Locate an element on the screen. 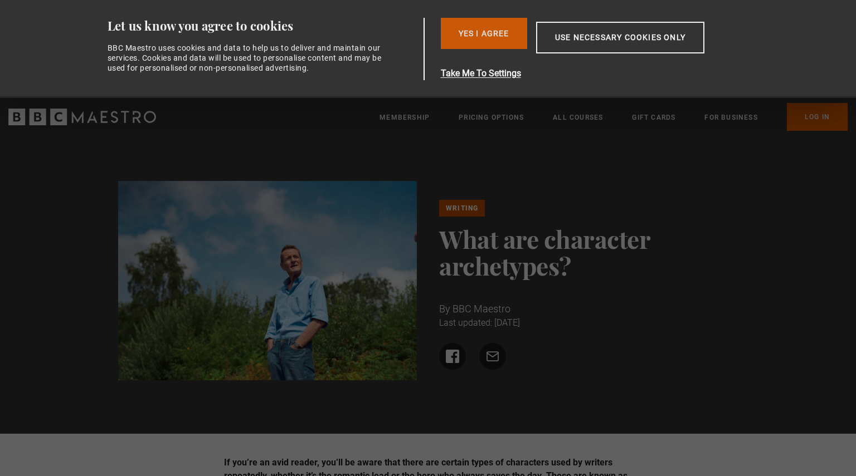 The width and height of the screenshot is (856, 476). a: For business is located at coordinates (730, 118).